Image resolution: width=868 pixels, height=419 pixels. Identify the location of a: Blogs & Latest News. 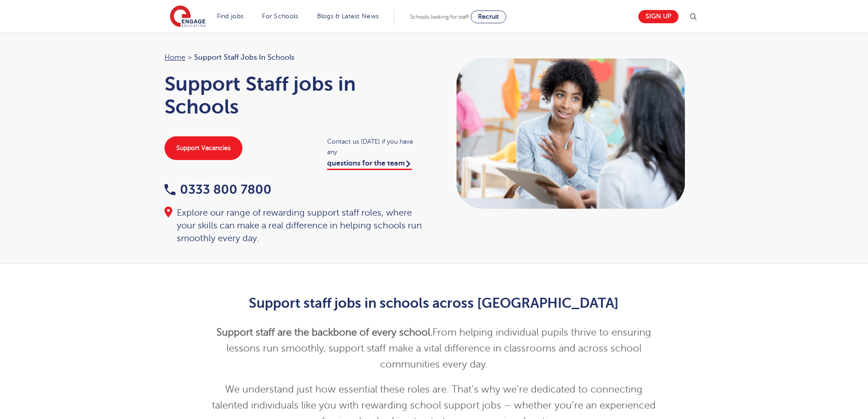
(348, 16).